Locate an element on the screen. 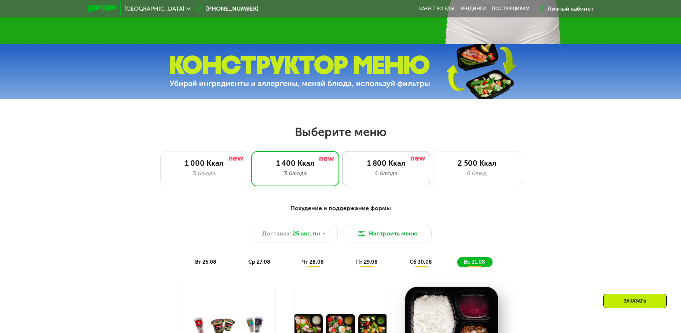 The image size is (681, 333). span: вс 31.08 is located at coordinates (475, 262).